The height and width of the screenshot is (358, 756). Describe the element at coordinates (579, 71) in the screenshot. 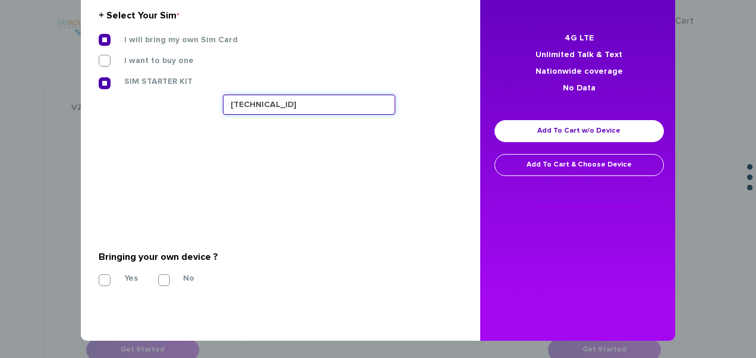

I see `li: Nationwide coverage` at that location.